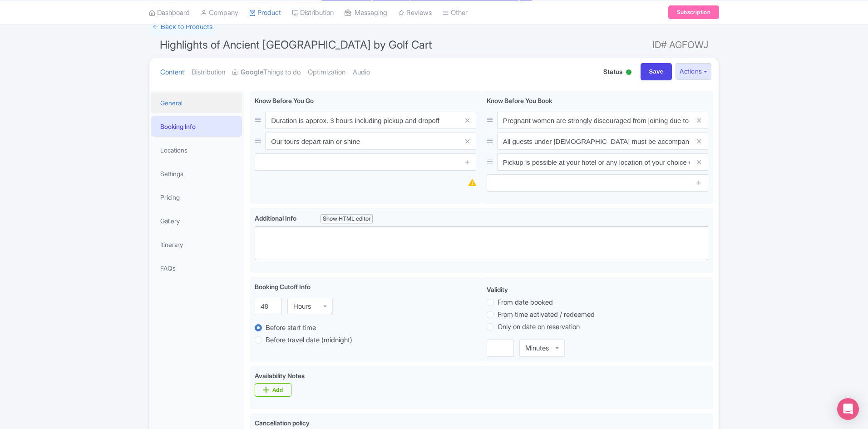 This screenshot has width=868, height=429. I want to click on span: Additional Info, so click(275, 218).